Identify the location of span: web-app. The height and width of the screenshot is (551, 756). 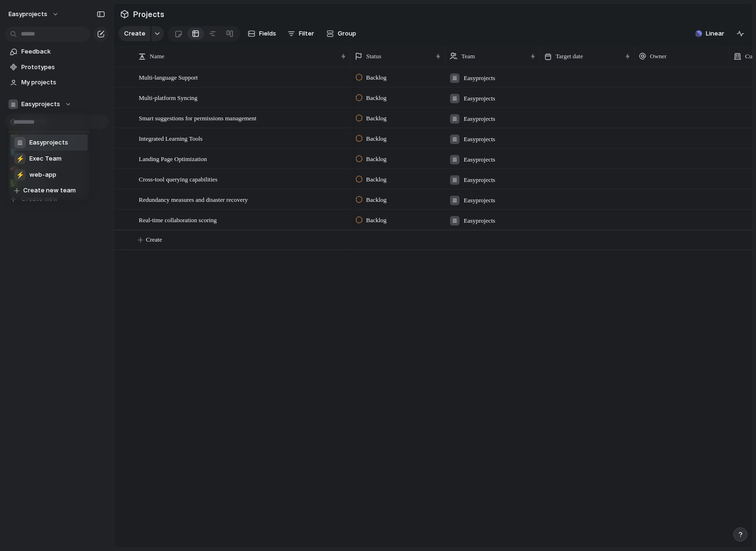
(43, 174).